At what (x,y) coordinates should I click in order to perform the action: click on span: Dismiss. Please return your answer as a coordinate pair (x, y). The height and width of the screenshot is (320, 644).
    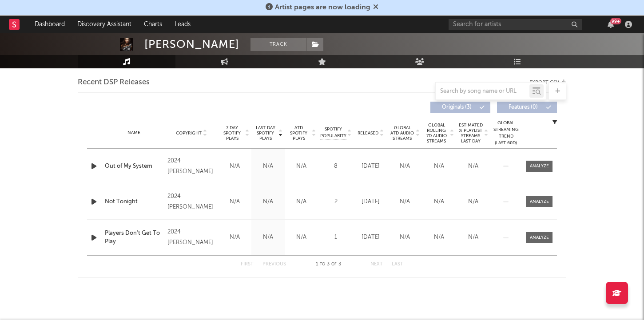
    Looking at the image, I should click on (376, 8).